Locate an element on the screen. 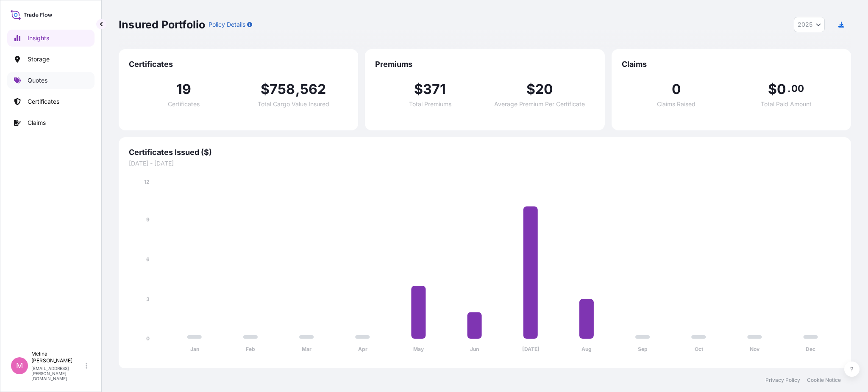 The height and width of the screenshot is (392, 868). span: Total Cargo Value Insured is located at coordinates (293, 104).